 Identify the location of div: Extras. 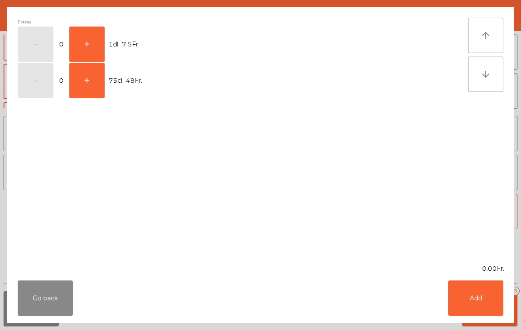
(243, 22).